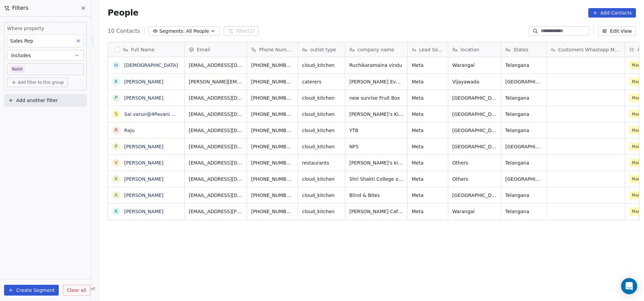 This screenshot has height=301, width=644. Describe the element at coordinates (116, 179) in the screenshot. I see `div: K` at that location.